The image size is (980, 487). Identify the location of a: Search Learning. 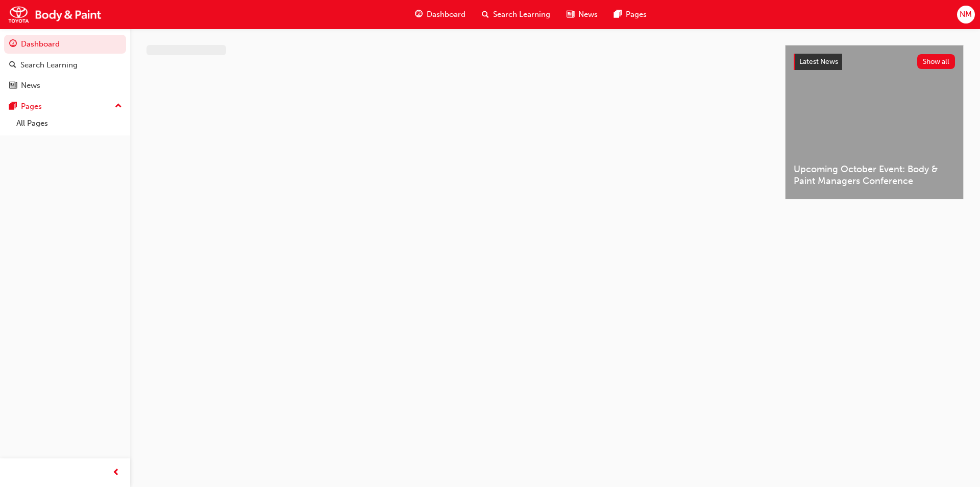
(65, 65).